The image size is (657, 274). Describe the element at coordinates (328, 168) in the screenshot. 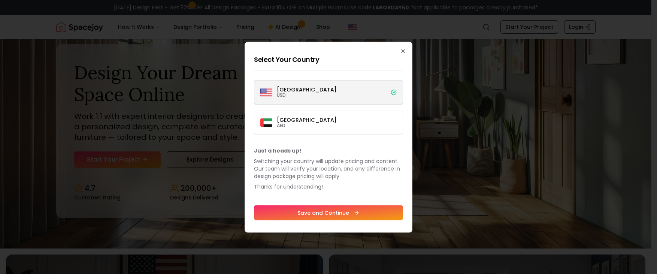

I see `p: Switching your country will update pricing and content. Our team will verify your location, and a...` at that location.